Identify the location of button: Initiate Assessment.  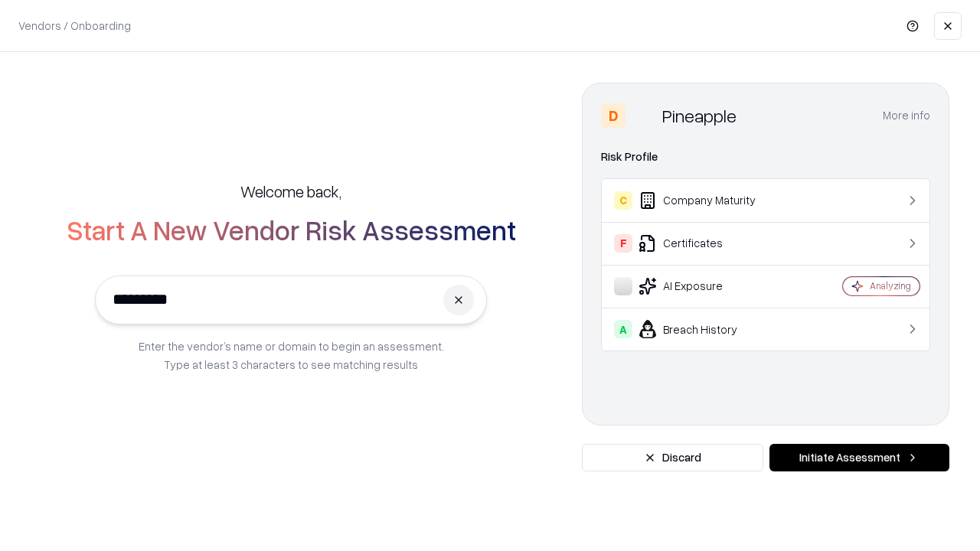
(859, 457).